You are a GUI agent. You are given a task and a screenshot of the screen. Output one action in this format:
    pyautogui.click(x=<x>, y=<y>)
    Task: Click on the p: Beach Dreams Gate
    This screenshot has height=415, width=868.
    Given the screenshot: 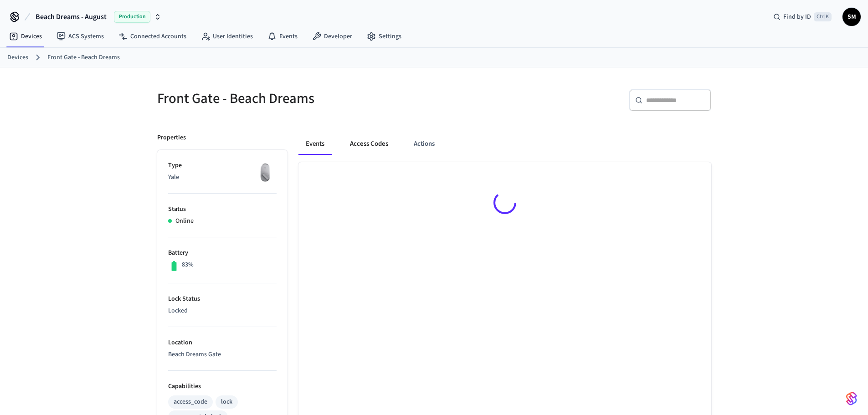 What is the action you would take?
    pyautogui.click(x=223, y=355)
    